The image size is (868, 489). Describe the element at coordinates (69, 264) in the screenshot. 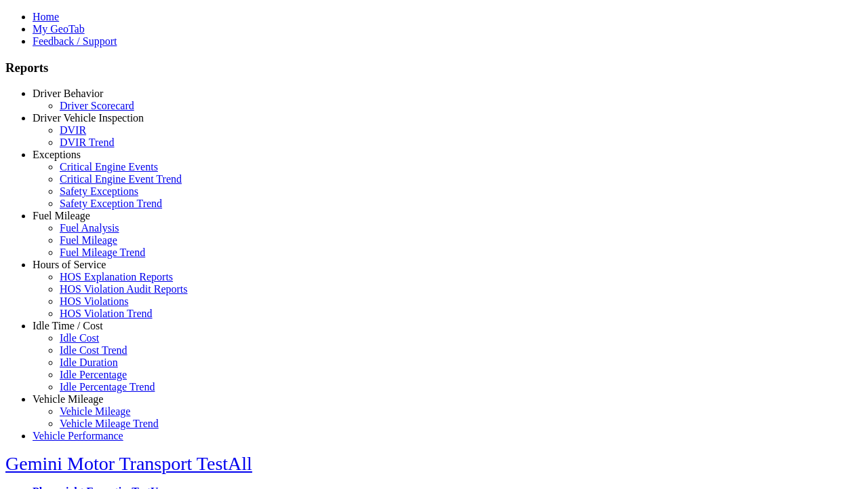

I see `a: Hours of Service` at that location.